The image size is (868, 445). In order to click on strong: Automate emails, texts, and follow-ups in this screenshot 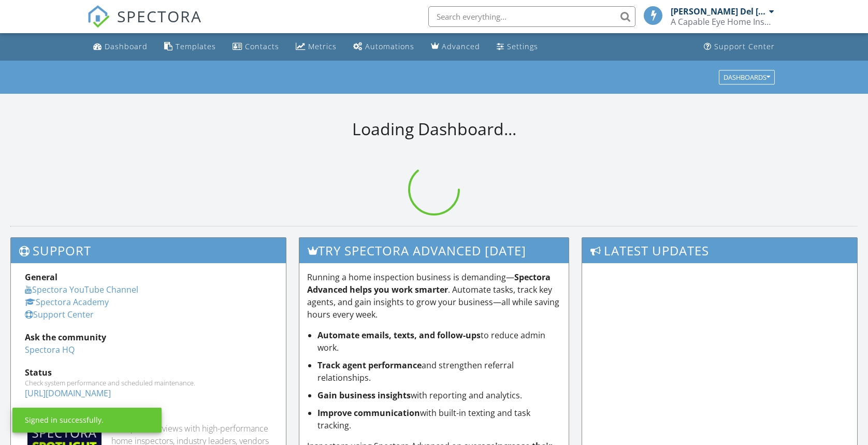, I will do `click(399, 335)`.